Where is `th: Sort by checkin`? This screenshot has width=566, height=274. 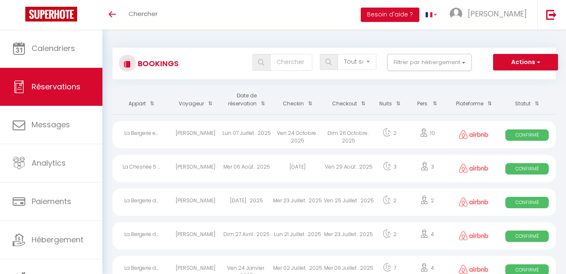
th: Sort by checkin is located at coordinates (297, 100).